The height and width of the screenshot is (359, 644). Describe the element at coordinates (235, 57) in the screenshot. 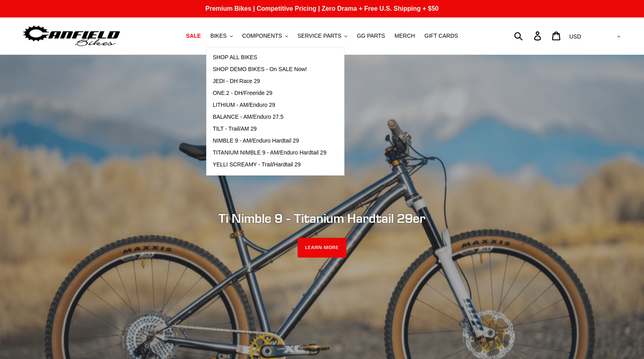

I see `span: SHOP ALL BIKES` at that location.